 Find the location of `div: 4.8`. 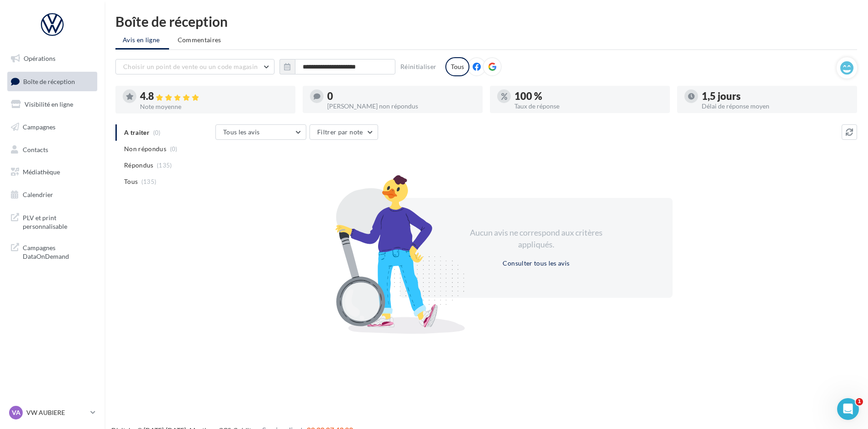

div: 4.8 is located at coordinates (215, 96).